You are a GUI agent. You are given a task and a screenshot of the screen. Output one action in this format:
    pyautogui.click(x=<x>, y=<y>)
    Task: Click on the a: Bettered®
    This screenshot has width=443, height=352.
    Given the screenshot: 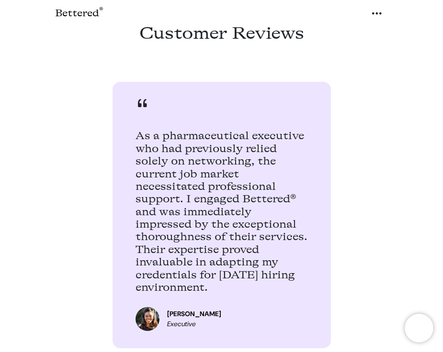 What is the action you would take?
    pyautogui.click(x=79, y=13)
    